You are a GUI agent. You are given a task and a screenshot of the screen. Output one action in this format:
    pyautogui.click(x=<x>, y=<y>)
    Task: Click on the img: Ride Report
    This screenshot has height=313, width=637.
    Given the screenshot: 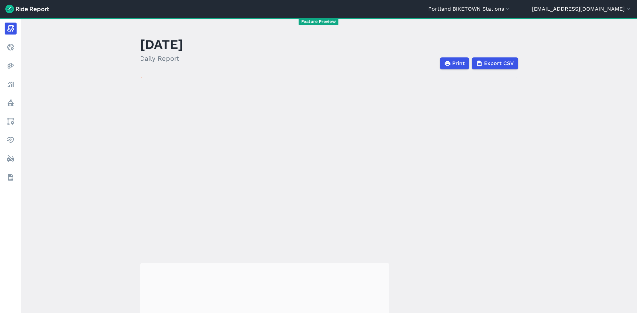 What is the action you would take?
    pyautogui.click(x=27, y=9)
    